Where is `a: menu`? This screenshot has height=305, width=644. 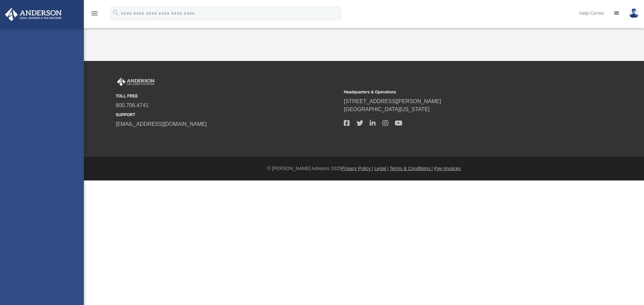 a: menu is located at coordinates (95, 15).